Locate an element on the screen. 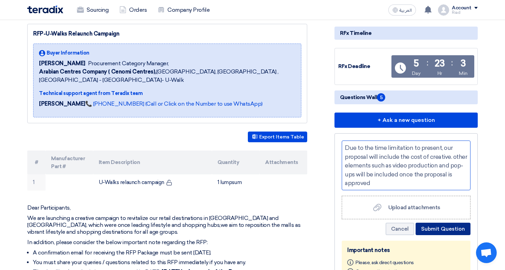 This screenshot has width=505, height=270. button: Cancel is located at coordinates (400, 229).